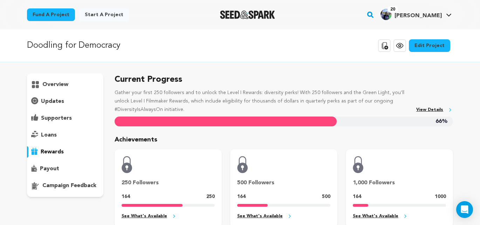 This screenshot has height=225, width=480. I want to click on p: 1000, so click(440, 197).